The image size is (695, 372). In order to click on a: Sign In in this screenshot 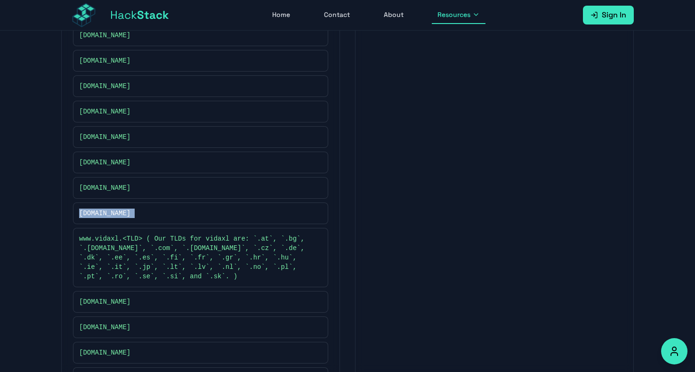, I will do `click(608, 15)`.